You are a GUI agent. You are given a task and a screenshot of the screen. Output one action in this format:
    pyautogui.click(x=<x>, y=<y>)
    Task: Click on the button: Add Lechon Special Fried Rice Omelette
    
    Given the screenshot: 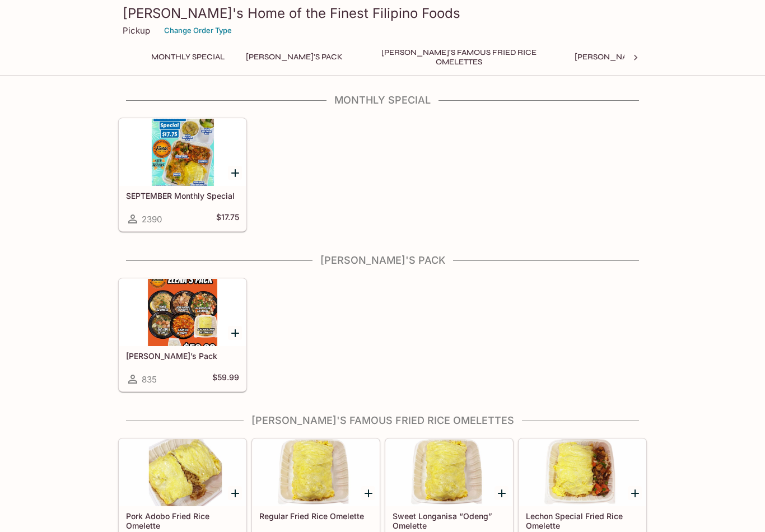 What is the action you would take?
    pyautogui.click(x=634, y=493)
    